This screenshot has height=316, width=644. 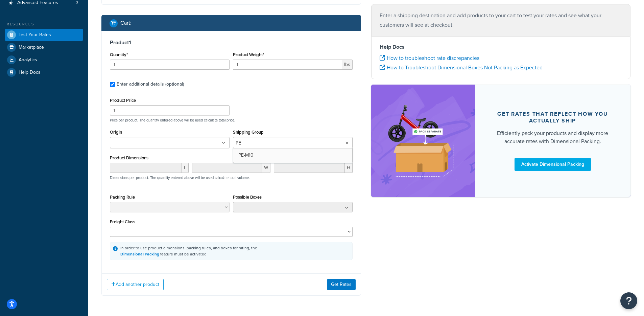 What do you see at coordinates (135, 285) in the screenshot?
I see `button: Add another product` at bounding box center [135, 285].